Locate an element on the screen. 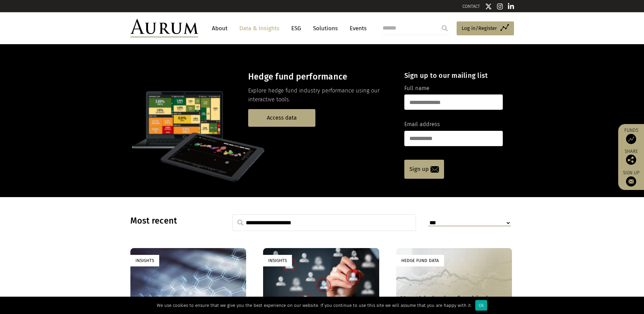 This screenshot has height=314, width=644. p: Explore hedge fund industry performance using our interactive tools. is located at coordinates (320, 95).